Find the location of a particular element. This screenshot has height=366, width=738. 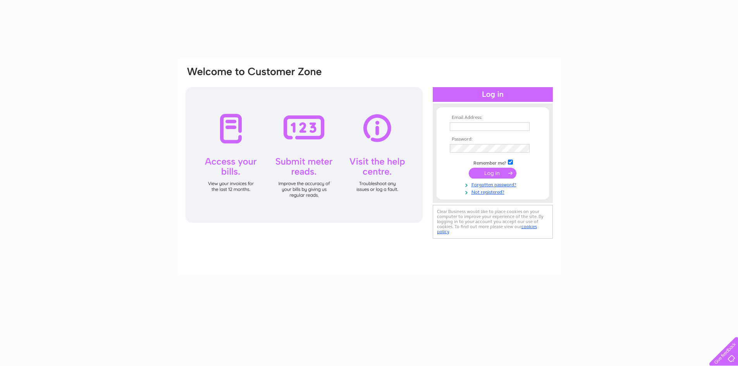

a: Forgotten password? is located at coordinates (494, 184).